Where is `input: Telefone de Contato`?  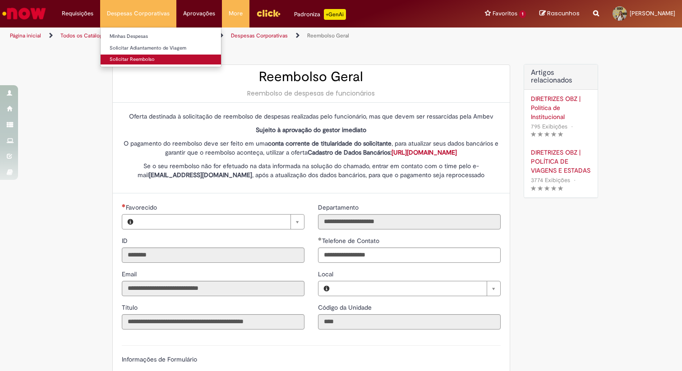 input: Telefone de Contato is located at coordinates (409, 255).